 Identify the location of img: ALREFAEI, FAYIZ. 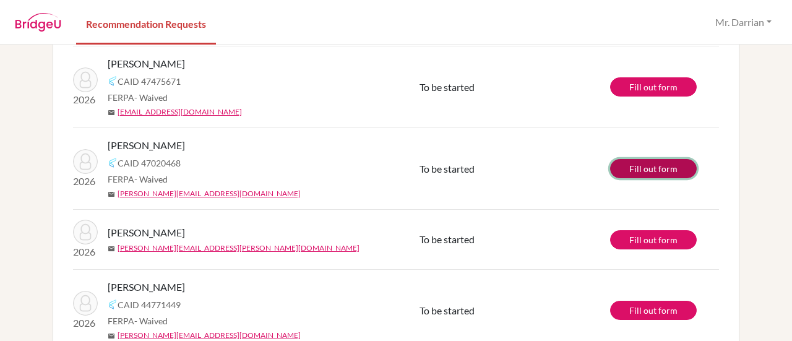
(85, 80).